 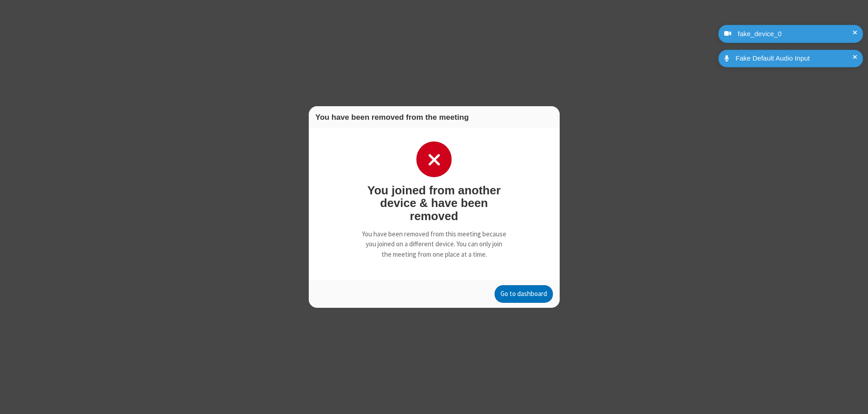 I want to click on button: Go to dashboard, so click(x=523, y=294).